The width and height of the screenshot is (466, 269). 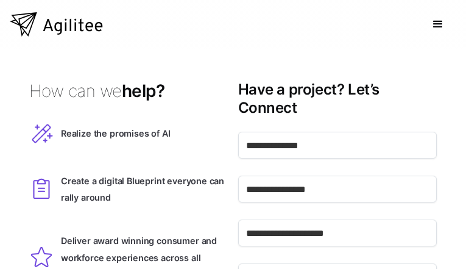 I want to click on a: home, so click(x=56, y=24).